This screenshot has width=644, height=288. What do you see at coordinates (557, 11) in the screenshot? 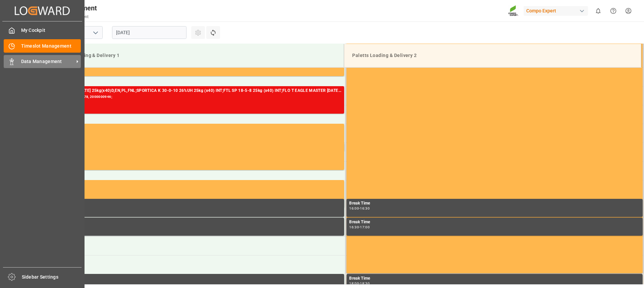
I see `button: Compo Expert` at bounding box center [557, 11].